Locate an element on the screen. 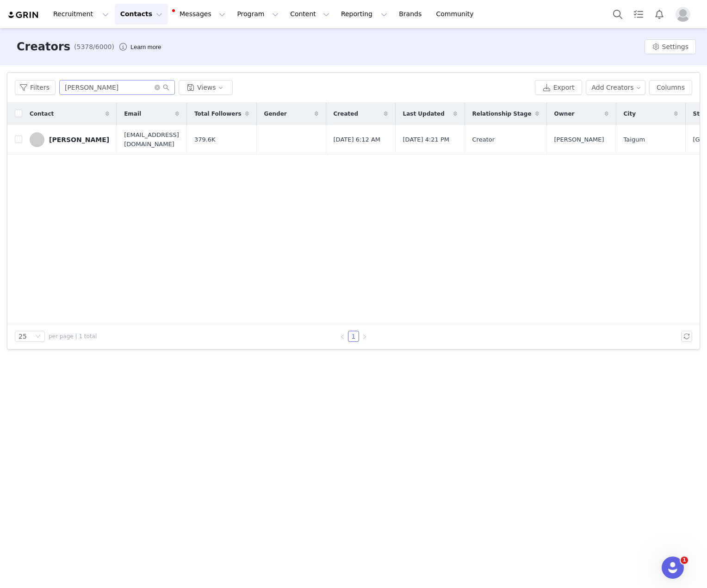  input: Search... is located at coordinates (117, 87).